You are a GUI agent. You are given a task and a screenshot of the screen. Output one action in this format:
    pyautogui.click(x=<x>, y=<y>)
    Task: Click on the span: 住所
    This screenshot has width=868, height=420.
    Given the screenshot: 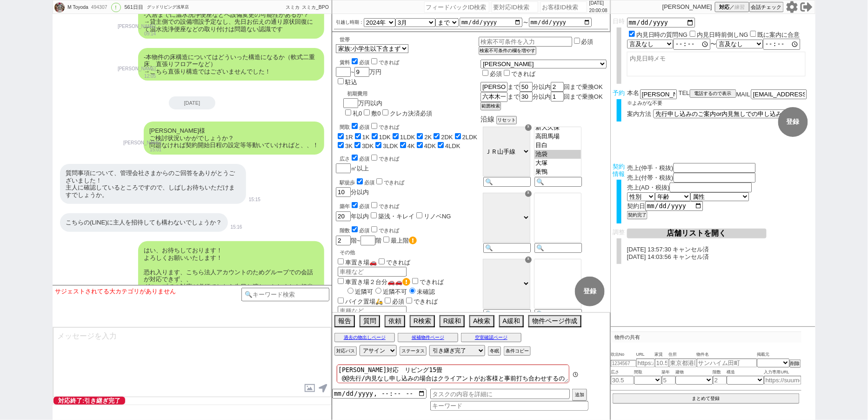 What is the action you would take?
    pyautogui.click(x=683, y=355)
    